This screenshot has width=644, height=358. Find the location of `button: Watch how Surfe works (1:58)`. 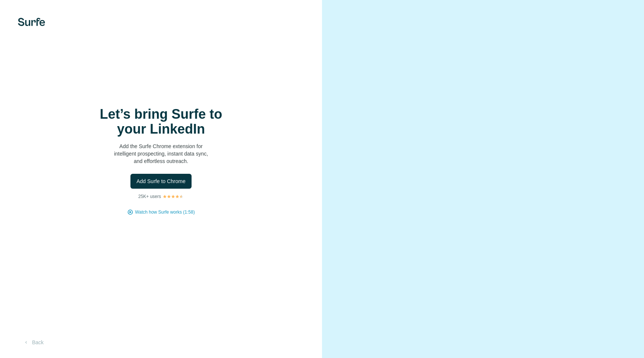

button: Watch how Surfe works (1:58) is located at coordinates (164, 212).